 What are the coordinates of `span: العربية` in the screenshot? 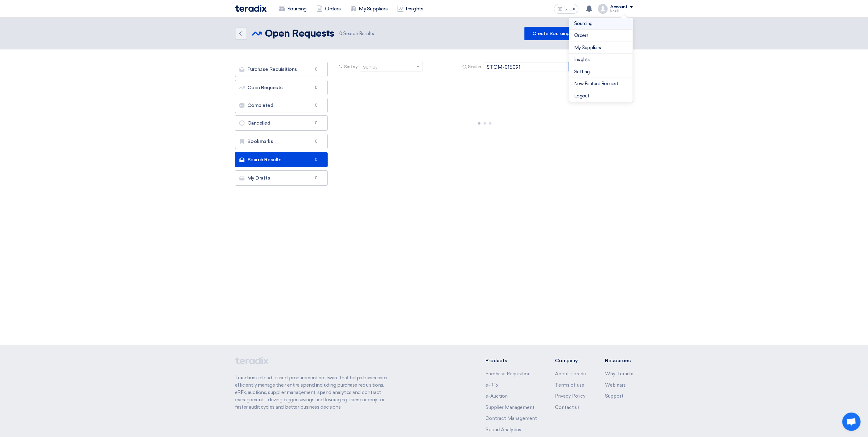 It's located at (569, 9).